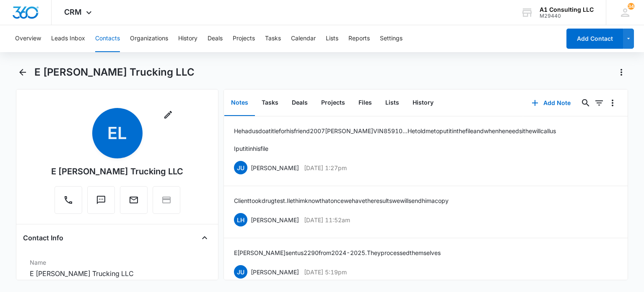  What do you see at coordinates (134, 200) in the screenshot?
I see `button: Email` at bounding box center [134, 200].